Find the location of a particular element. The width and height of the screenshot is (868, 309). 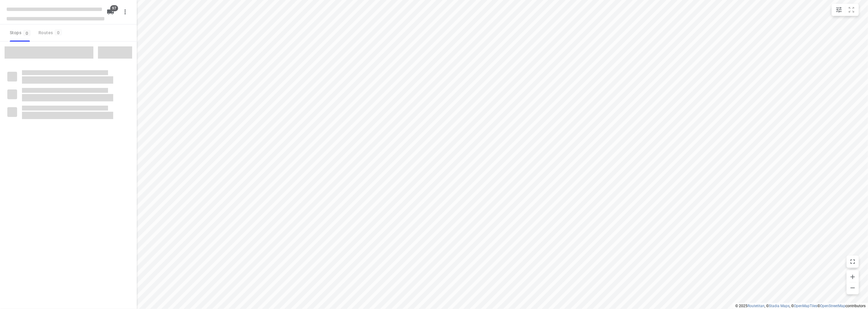

a: OpenMapTiles is located at coordinates (806, 306).